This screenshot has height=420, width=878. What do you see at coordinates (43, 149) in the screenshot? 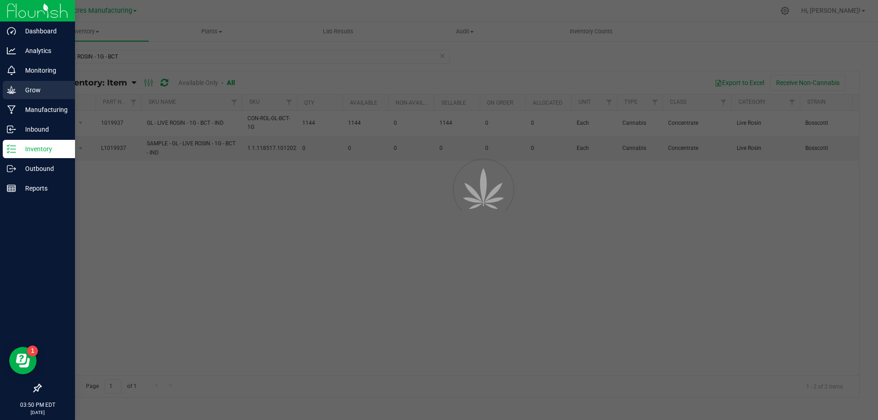
I see `p: Inventory` at bounding box center [43, 149].